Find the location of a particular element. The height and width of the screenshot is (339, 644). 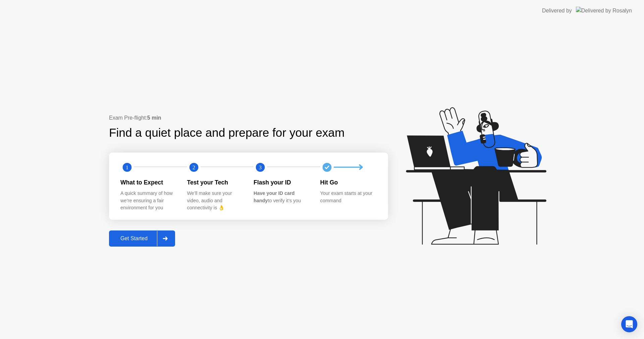

text: 3 is located at coordinates (261, 167).